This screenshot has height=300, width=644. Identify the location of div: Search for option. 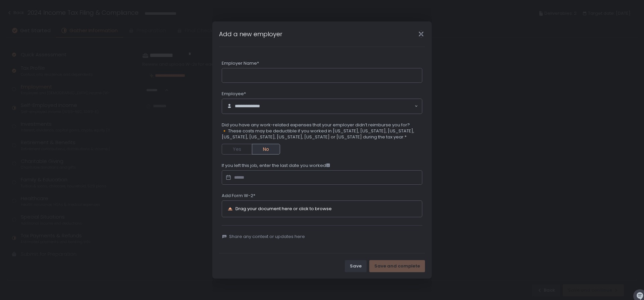
(322, 106).